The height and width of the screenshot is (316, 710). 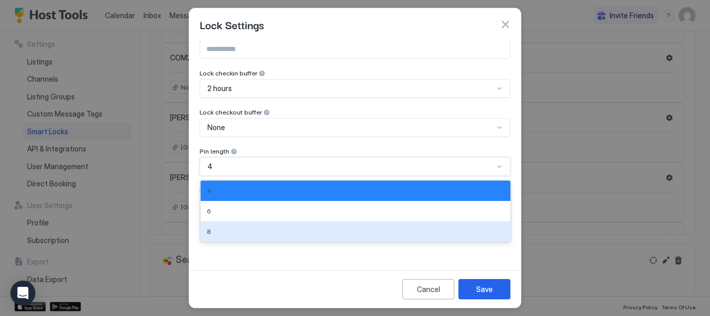 What do you see at coordinates (23, 293) in the screenshot?
I see `div: Open Intercom Messenger` at bounding box center [23, 293].